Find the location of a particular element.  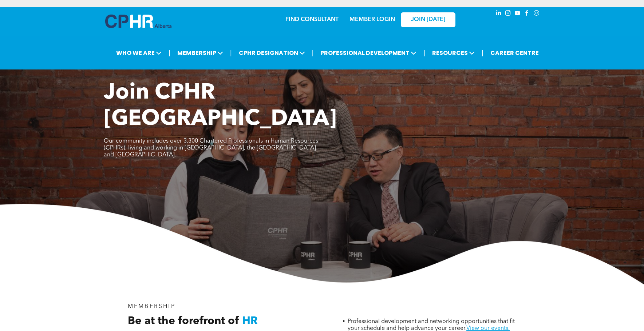

a: CAREER CENTRE is located at coordinates (514, 53).